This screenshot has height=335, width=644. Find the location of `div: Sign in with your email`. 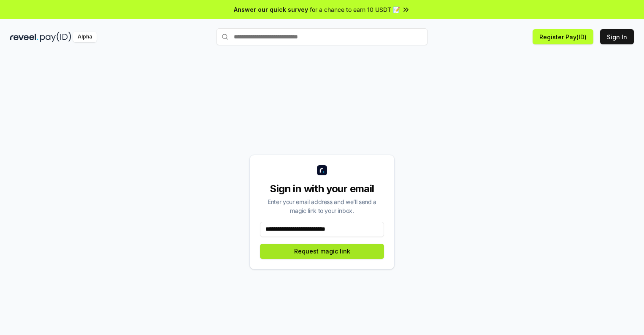

div: Sign in with your email is located at coordinates (322, 189).